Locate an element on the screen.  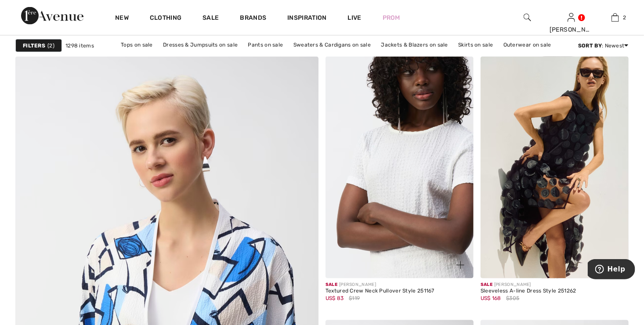
a: Skirts on sale is located at coordinates (475, 45).